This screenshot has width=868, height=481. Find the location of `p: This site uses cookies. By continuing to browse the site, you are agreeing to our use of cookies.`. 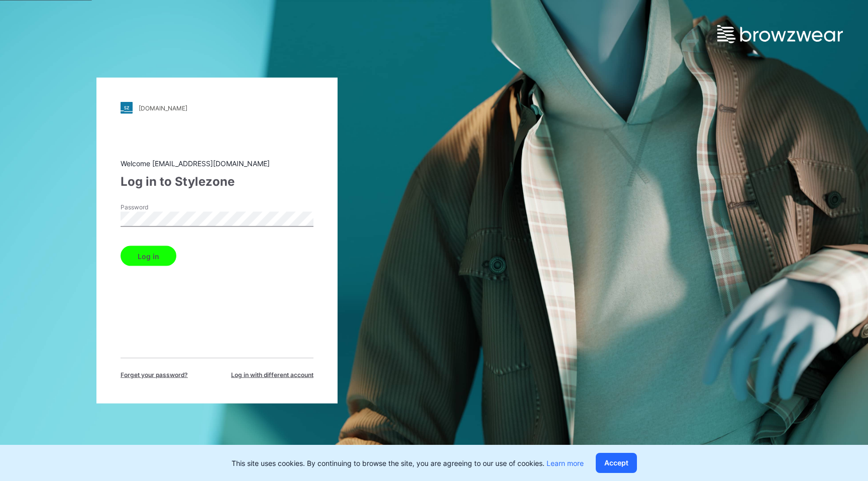

p: This site uses cookies. By continuing to browse the site, you are agreeing to our use of cookies. is located at coordinates (407, 463).